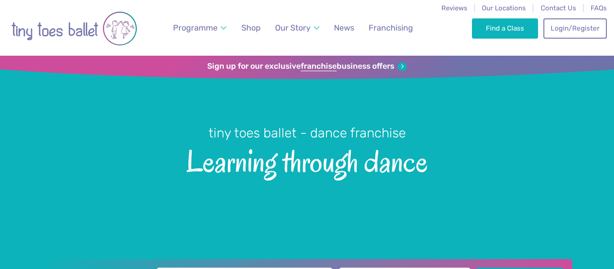  I want to click on a: Login/Register, so click(575, 28).